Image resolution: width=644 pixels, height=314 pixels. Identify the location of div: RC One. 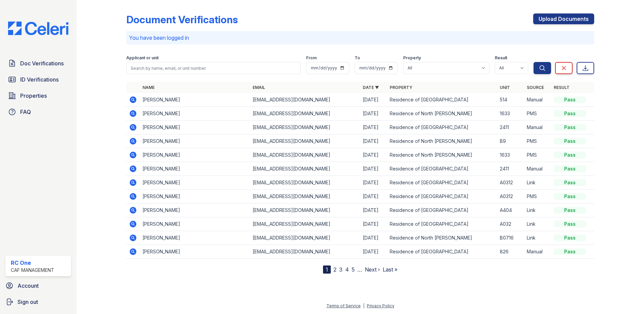
(32, 263).